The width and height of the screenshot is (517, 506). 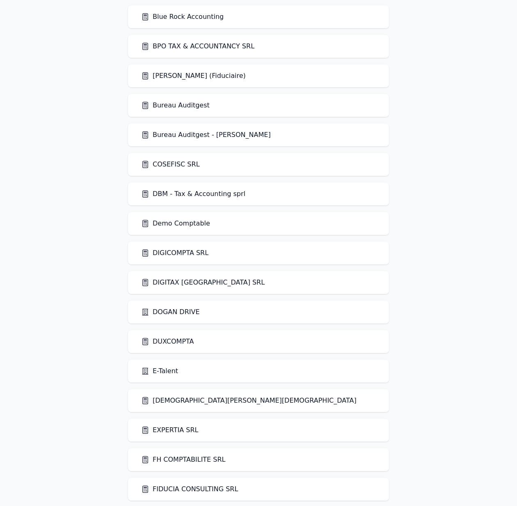 I want to click on a: BPO TAX & ACCOUNTANCY SRL, so click(x=198, y=46).